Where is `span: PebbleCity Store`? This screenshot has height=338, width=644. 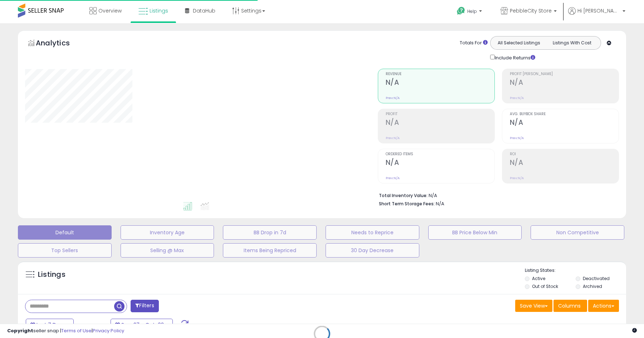 span: PebbleCity Store is located at coordinates (531, 11).